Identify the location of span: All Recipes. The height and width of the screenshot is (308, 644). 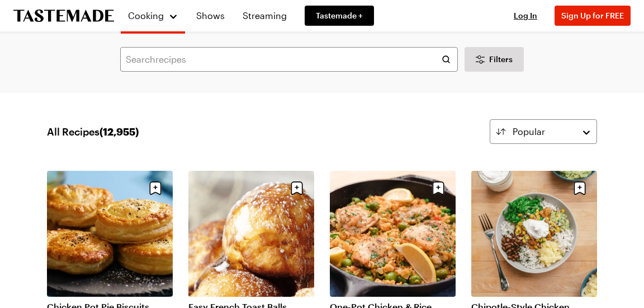
(93, 132).